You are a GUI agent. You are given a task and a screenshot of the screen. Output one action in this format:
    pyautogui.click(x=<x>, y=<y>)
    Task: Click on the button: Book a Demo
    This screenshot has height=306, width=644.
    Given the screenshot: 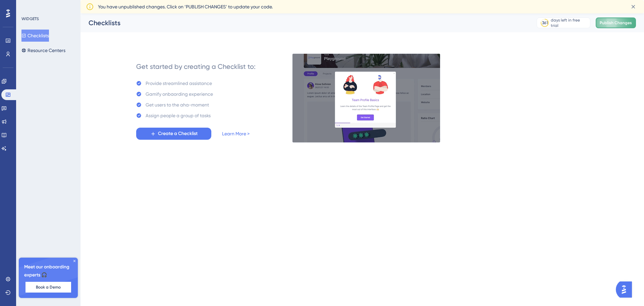 What is the action you would take?
    pyautogui.click(x=48, y=287)
    